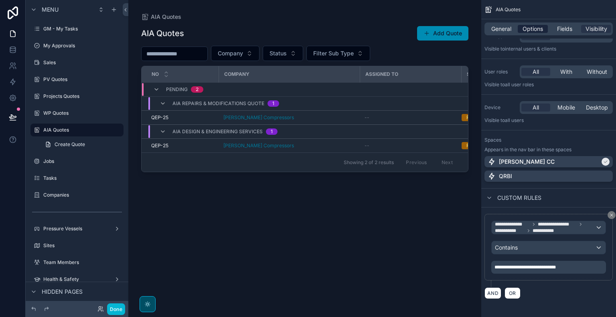  Describe the element at coordinates (50, 10) in the screenshot. I see `span: Menu` at that location.